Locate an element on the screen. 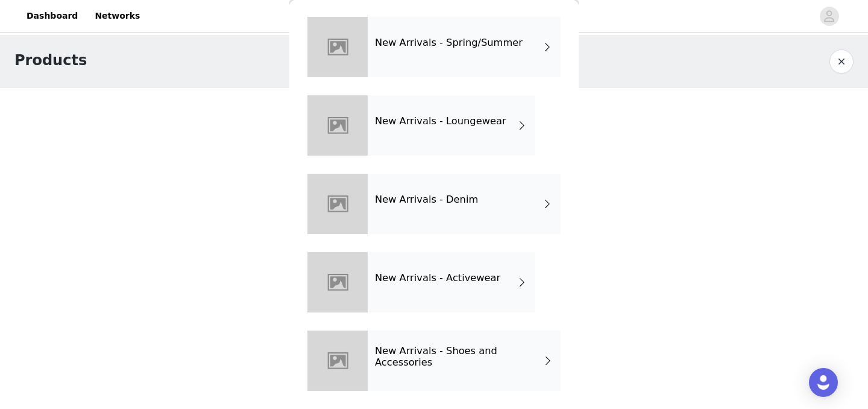  a: Networks is located at coordinates (117, 15).